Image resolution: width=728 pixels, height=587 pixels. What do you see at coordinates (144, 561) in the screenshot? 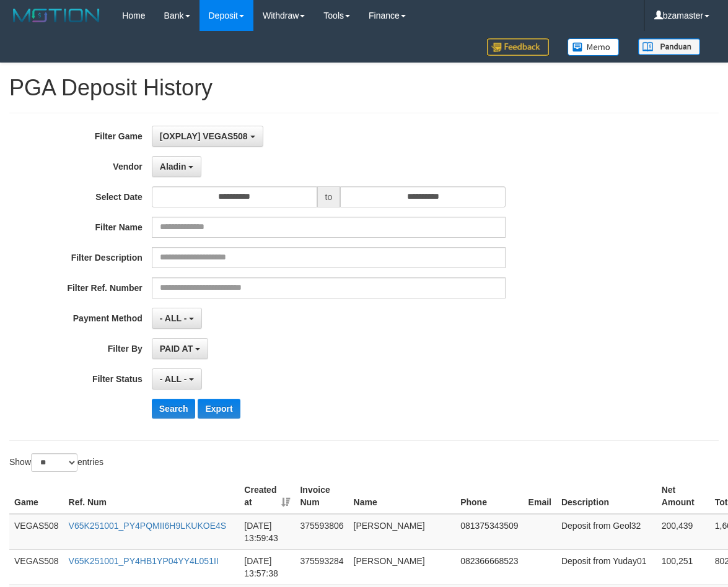
I see `a: V65K251001_PY4HB1YP04YY4L051II` at bounding box center [144, 561].